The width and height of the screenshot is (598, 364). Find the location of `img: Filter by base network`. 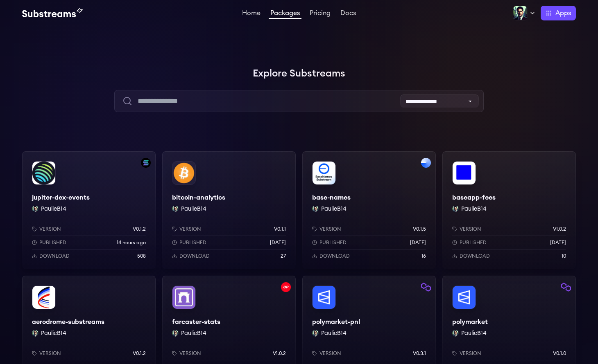

img: Filter by base network is located at coordinates (426, 163).